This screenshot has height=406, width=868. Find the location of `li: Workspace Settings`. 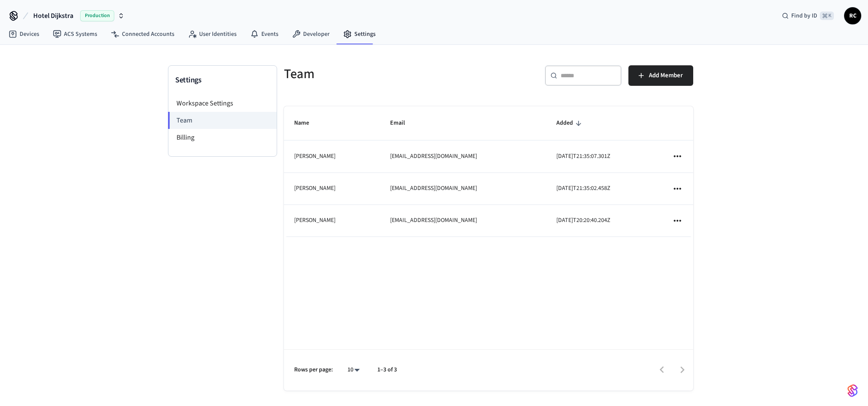

li: Workspace Settings is located at coordinates (222, 103).